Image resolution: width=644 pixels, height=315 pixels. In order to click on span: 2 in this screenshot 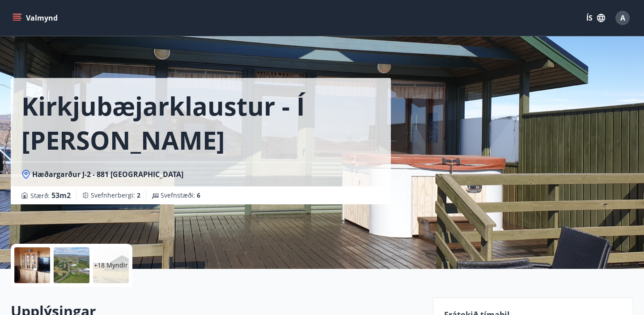, I will do `click(139, 195)`.